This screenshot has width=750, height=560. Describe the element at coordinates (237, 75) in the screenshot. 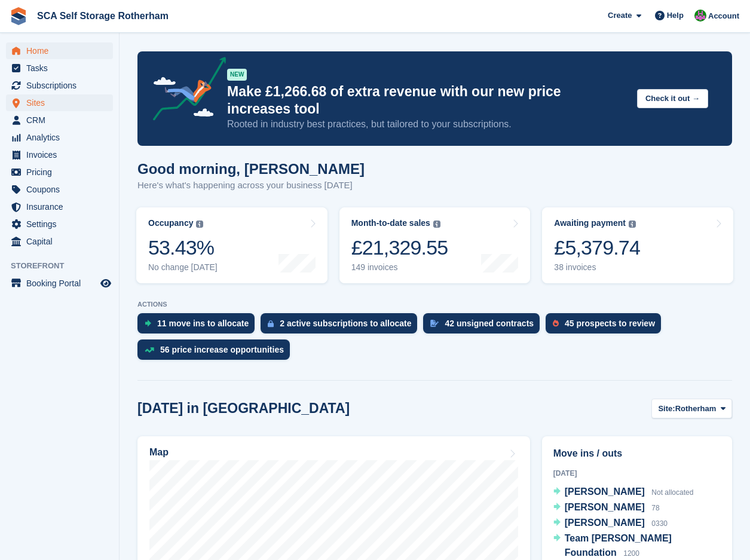

I see `div: NEW` at that location.